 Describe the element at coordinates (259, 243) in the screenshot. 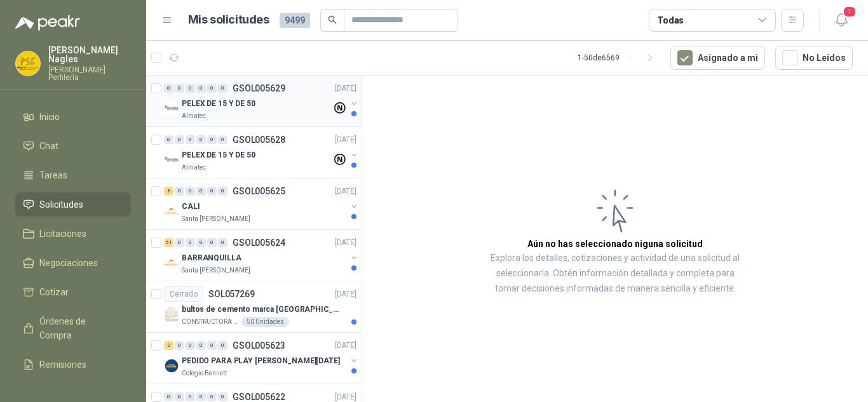

I see `p: GSOL005624` at that location.